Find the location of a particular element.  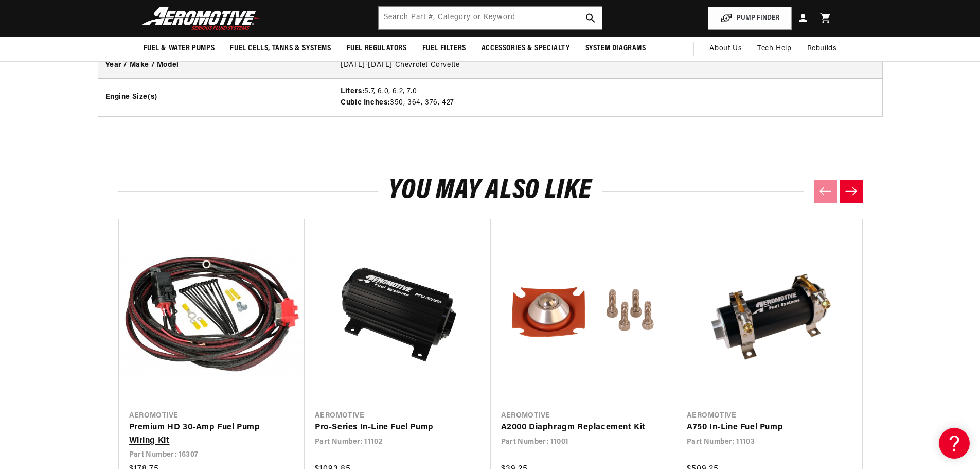

a: Pro-Series In-Line Fuel Pump is located at coordinates (393, 428).